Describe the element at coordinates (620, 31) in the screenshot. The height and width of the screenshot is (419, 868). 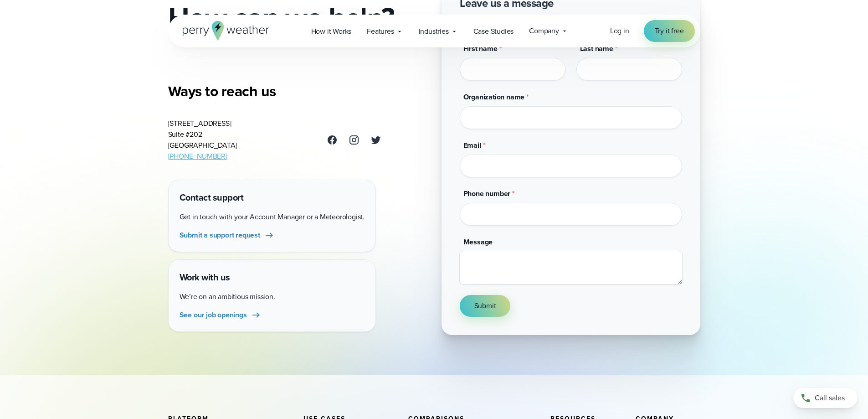
I see `a: Log in` at that location.